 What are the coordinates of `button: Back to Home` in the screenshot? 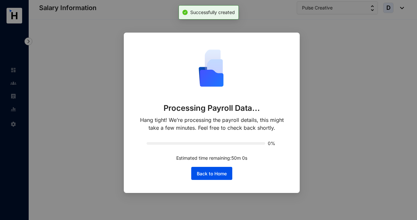 It's located at (212, 173).